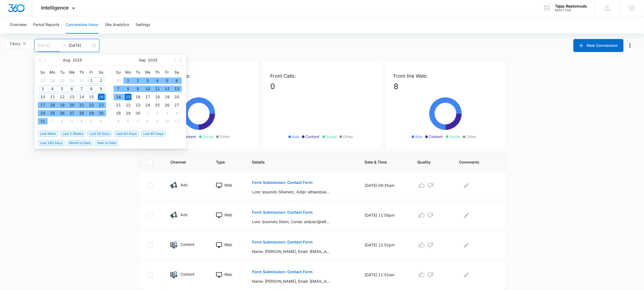  I want to click on span: Last 180 Days, so click(51, 143).